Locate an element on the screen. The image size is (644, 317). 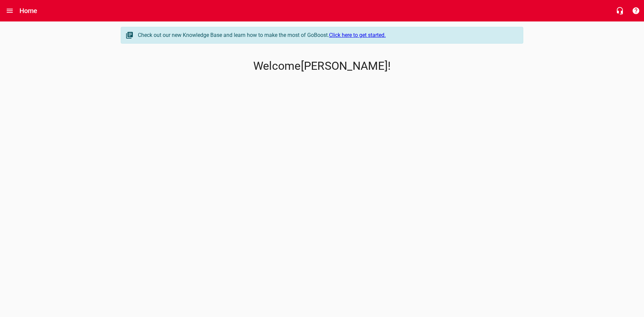
button: Live Chat is located at coordinates (620, 11).